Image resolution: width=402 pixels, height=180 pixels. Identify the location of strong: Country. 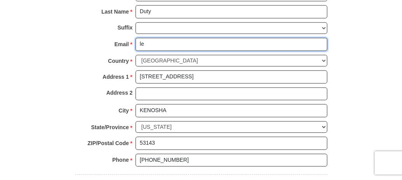
(119, 61).